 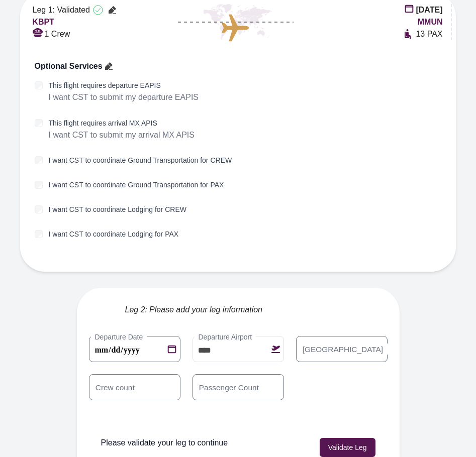 What do you see at coordinates (430, 22) in the screenshot?
I see `span: MMUN` at bounding box center [430, 22].